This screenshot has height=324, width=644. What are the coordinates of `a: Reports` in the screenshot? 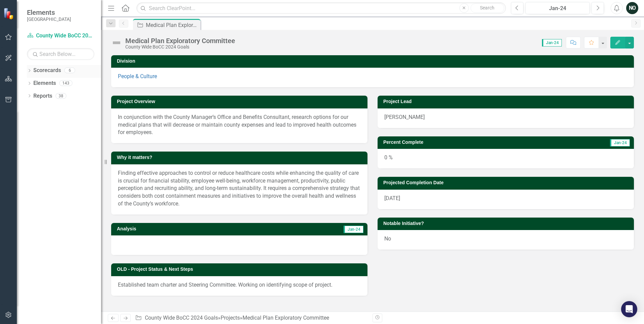 It's located at (43, 96).